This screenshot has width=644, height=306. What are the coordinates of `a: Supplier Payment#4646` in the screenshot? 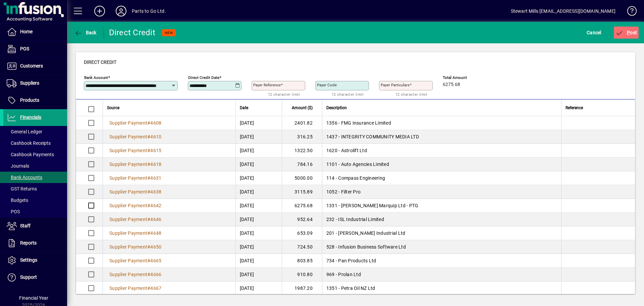 It's located at (135, 219).